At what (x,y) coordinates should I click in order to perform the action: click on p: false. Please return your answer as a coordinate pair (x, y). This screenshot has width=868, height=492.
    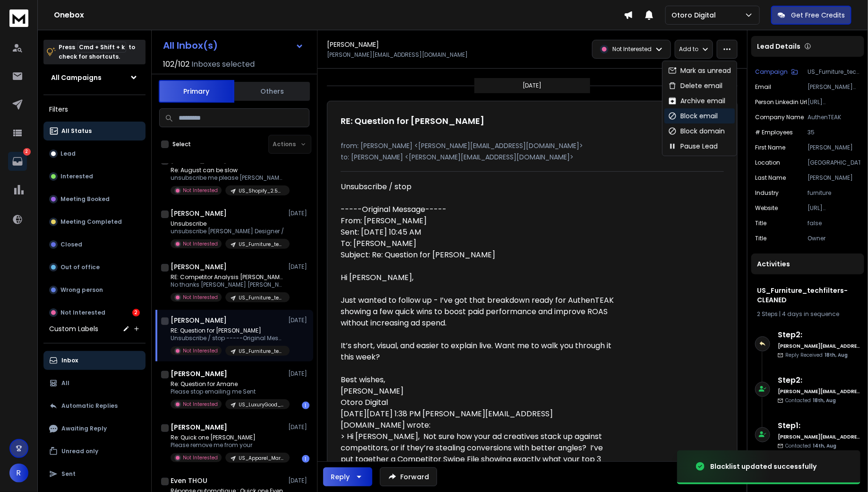
    Looking at the image, I should click on (834, 223).